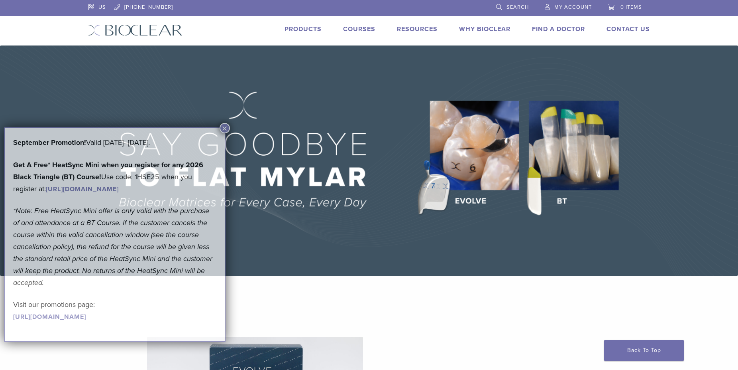  I want to click on a: Resources, so click(417, 29).